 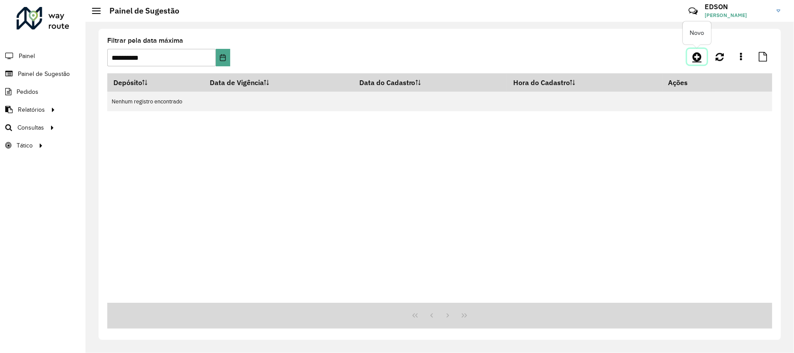 What do you see at coordinates (738, 7) in the screenshot?
I see `h3: EDSON` at bounding box center [738, 7].